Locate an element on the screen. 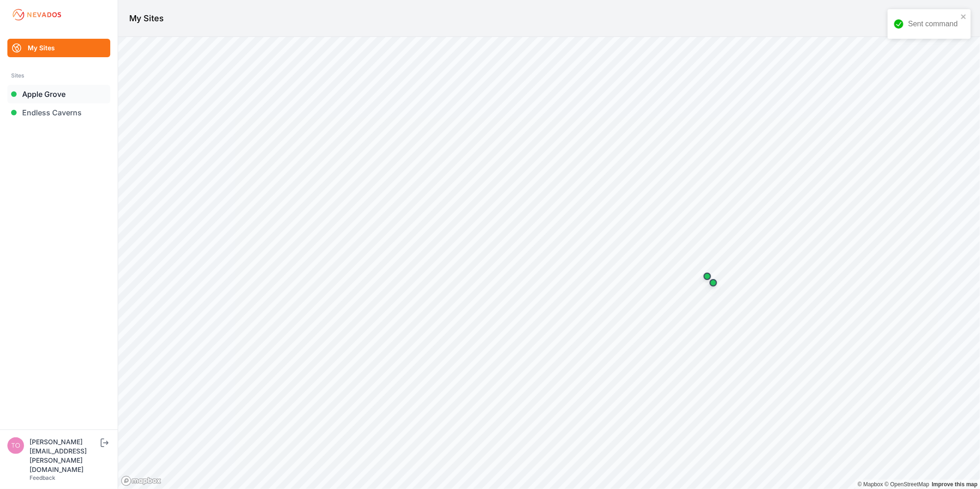 The width and height of the screenshot is (980, 489). a: Mapbox logo is located at coordinates (141, 481).